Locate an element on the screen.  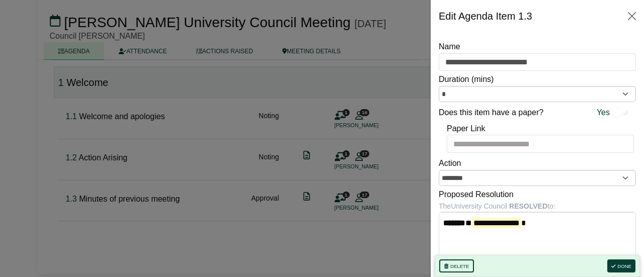
label: Action is located at coordinates (450, 164).